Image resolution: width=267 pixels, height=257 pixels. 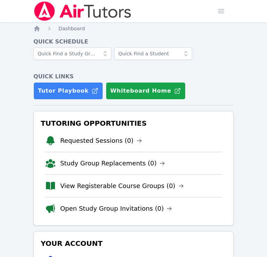 I want to click on h4: Quick Links, so click(x=133, y=76).